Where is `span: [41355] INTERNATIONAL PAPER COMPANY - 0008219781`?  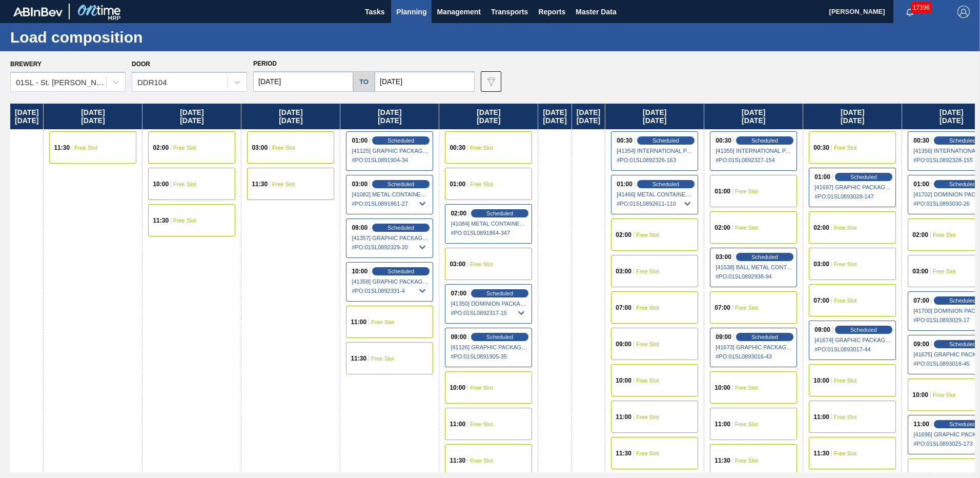
span: [41355] INTERNATIONAL PAPER COMPANY - 0008219781 is located at coordinates (754, 150).